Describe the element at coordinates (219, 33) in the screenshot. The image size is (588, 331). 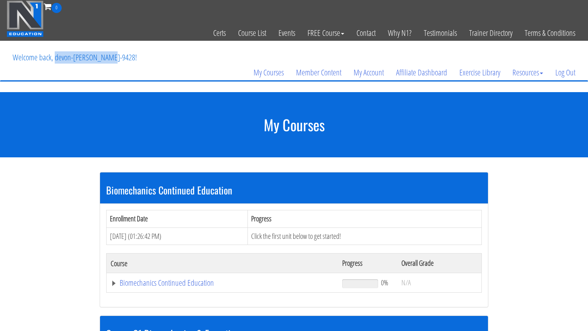
I see `a: Certs` at that location.